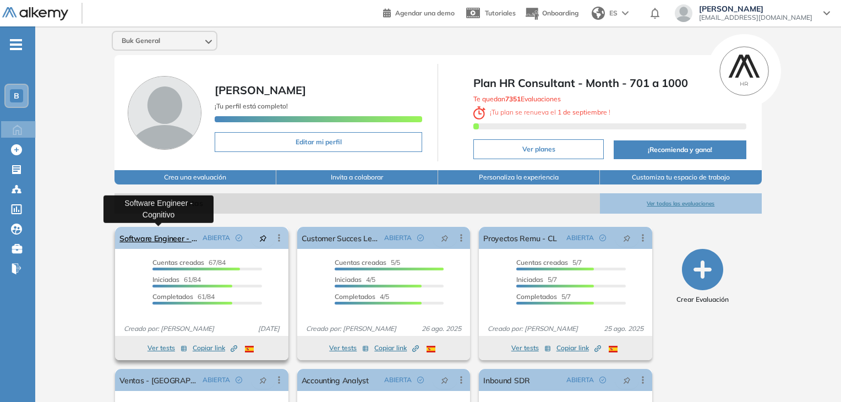 The width and height of the screenshot is (841, 402). I want to click on img: Foto de perfil, so click(165, 113).